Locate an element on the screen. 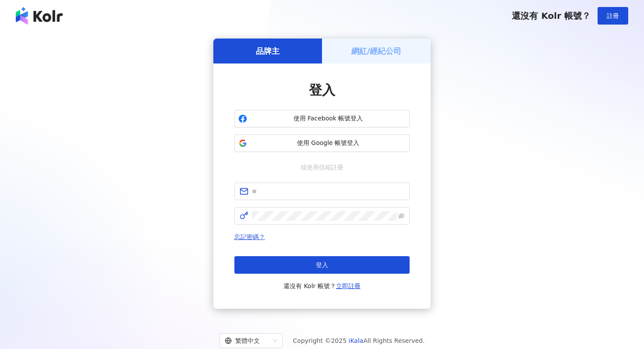 The width and height of the screenshot is (644, 349). button: 使用 Facebook 帳號登入 is located at coordinates (322, 119).